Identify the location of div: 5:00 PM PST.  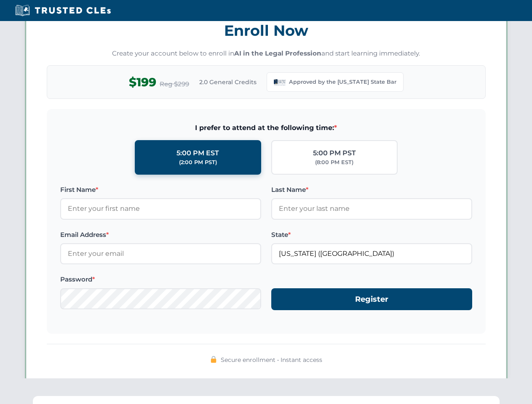
(335, 153).